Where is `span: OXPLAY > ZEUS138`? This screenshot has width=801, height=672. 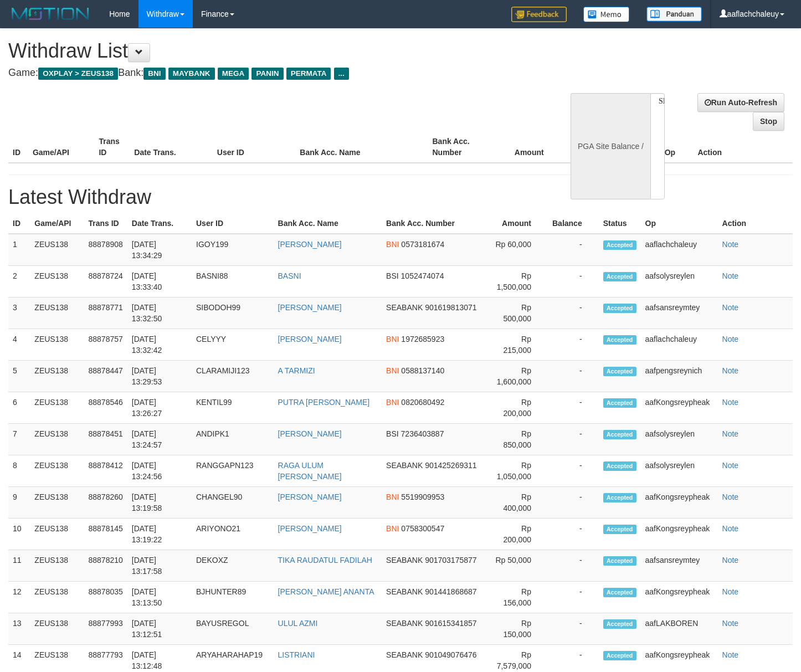
span: OXPLAY > ZEUS138 is located at coordinates (78, 74).